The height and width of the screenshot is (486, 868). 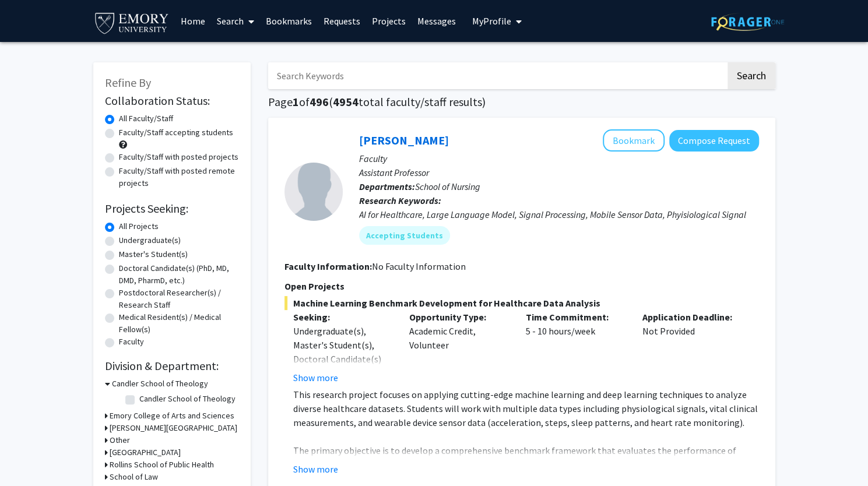 What do you see at coordinates (187, 399) in the screenshot?
I see `label: Candler School of Theology` at bounding box center [187, 399].